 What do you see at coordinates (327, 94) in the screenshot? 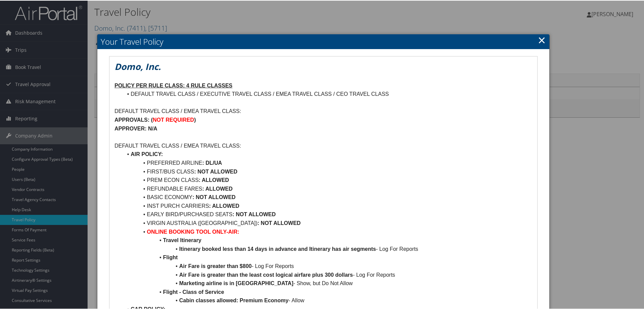
I see `li: DEFAULT TRAVEL CLASS / EXECUTIVE TRAVEL CLASS / EMEA TRAVEL CLASS / CEO TRAVEL CLASS` at bounding box center [327, 94].